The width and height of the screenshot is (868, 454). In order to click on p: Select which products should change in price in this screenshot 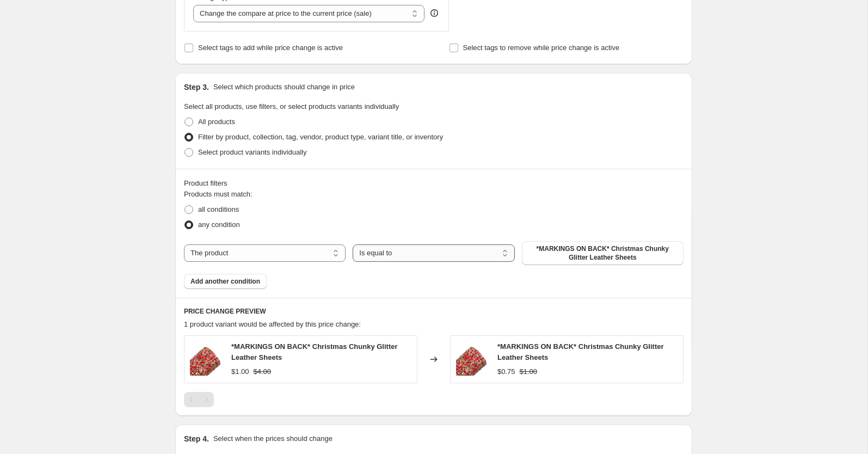, I will do `click(284, 87)`.